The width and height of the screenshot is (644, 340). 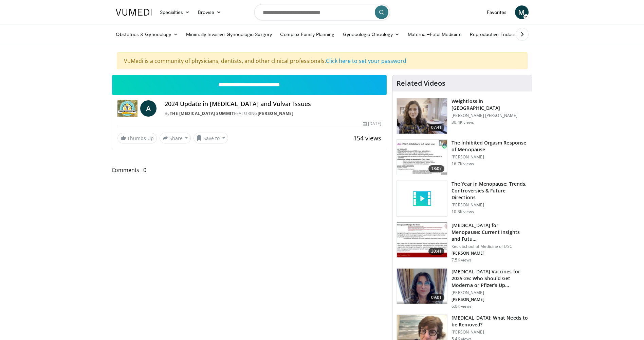 What do you see at coordinates (147, 34) in the screenshot?
I see `a: Obstetrics & Gynecology` at bounding box center [147, 34].